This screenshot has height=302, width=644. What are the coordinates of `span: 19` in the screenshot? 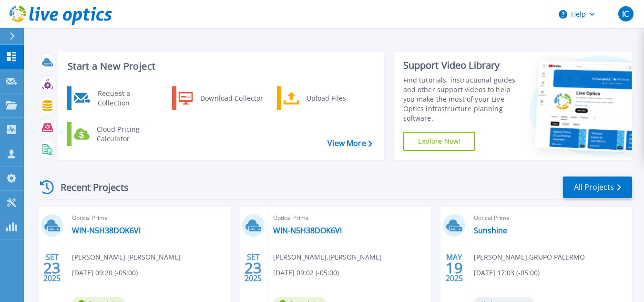 It's located at (454, 267).